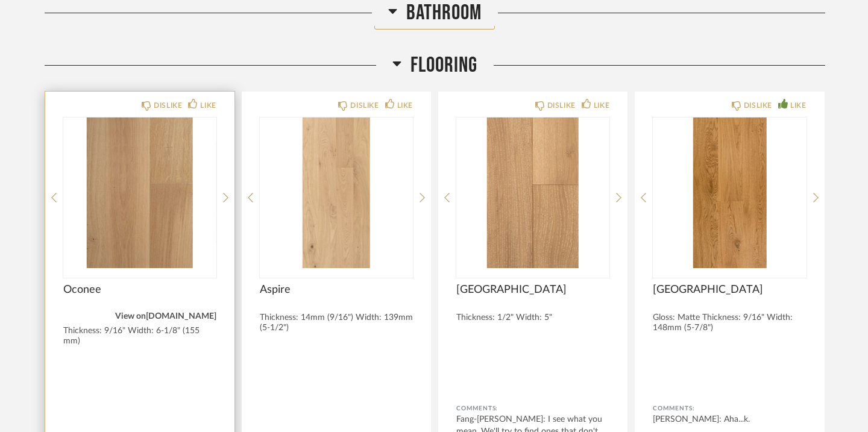 This screenshot has height=432, width=868. What do you see at coordinates (140, 290) in the screenshot?
I see `span: Oconee` at bounding box center [140, 290].